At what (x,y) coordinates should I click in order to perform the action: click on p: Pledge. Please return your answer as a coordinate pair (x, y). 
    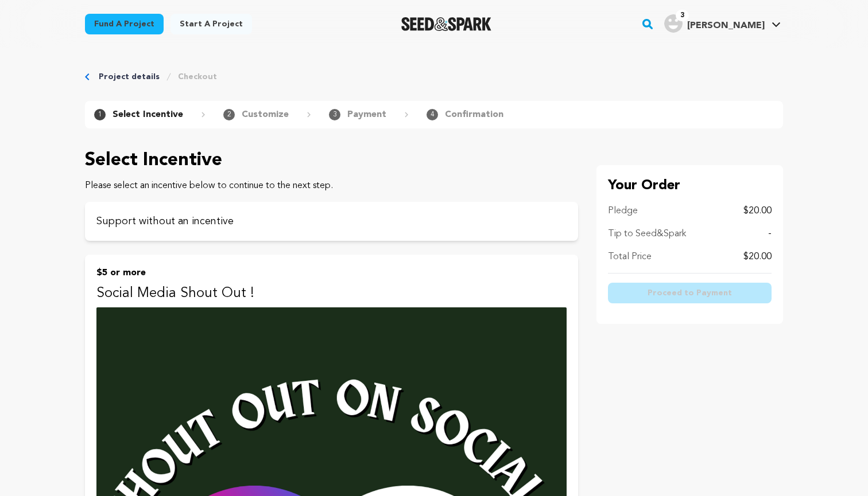
    Looking at the image, I should click on (622, 211).